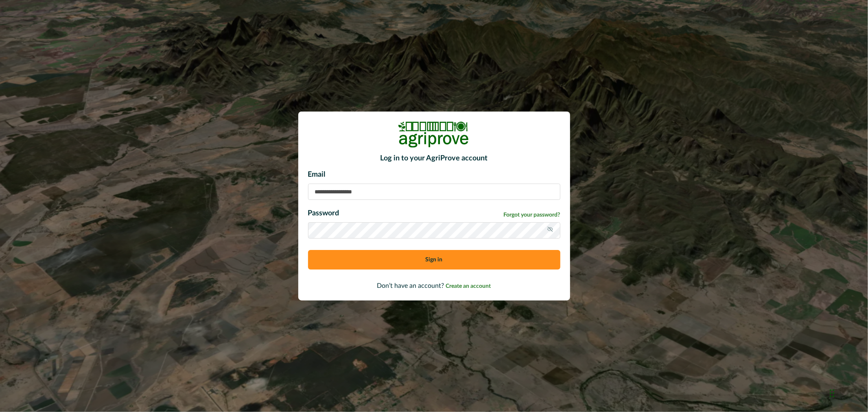  What do you see at coordinates (434, 135) in the screenshot?
I see `img: Logo Image` at bounding box center [434, 135].